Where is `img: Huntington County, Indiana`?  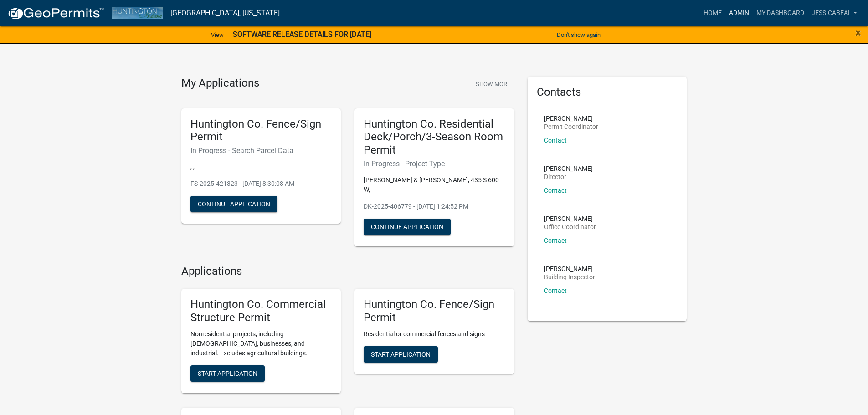 img: Huntington County, Indiana is located at coordinates (137, 13).